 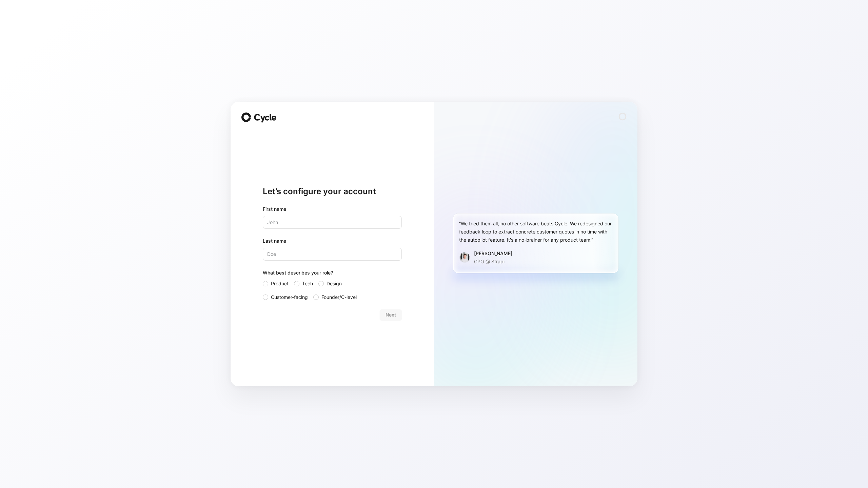 What do you see at coordinates (289, 297) in the screenshot?
I see `span: Customer-facing` at bounding box center [289, 297].